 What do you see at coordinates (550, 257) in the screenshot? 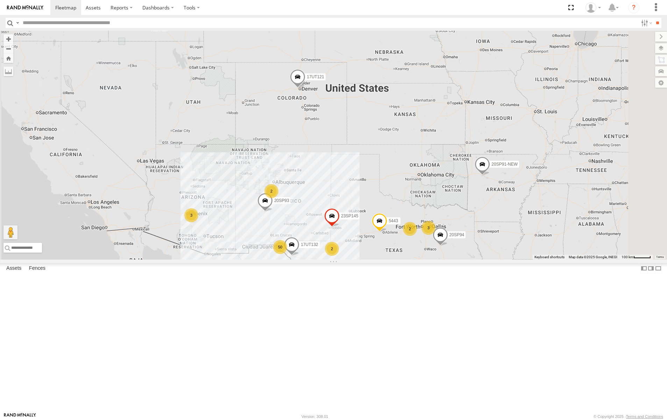
I see `button: Keyboard shortcuts` at bounding box center [550, 257].